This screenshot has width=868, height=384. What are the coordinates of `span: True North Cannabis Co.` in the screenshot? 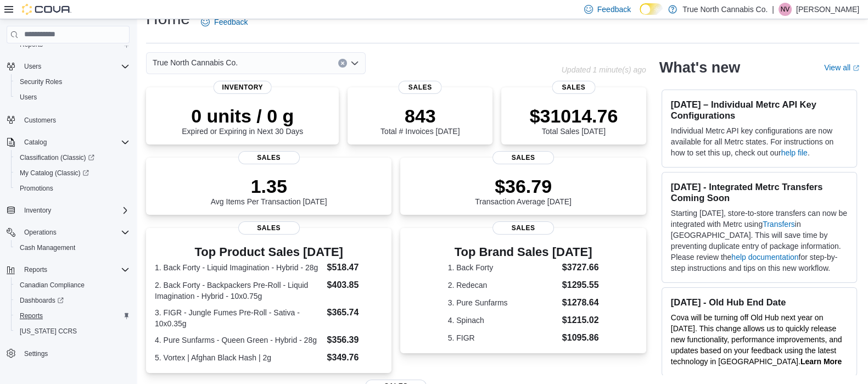 It's located at (195, 63).